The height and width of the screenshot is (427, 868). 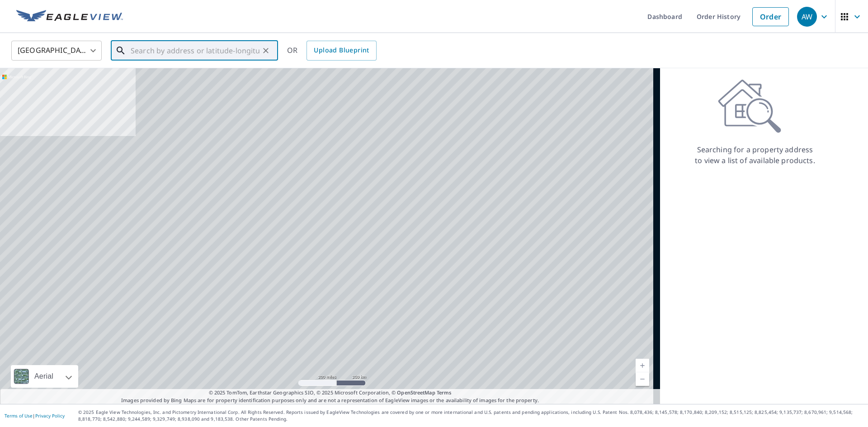 I want to click on span: © 2025 TomTom, Earthstar Geographics SIO, © 2025 Microsoft Corporation, ©, so click(x=330, y=393).